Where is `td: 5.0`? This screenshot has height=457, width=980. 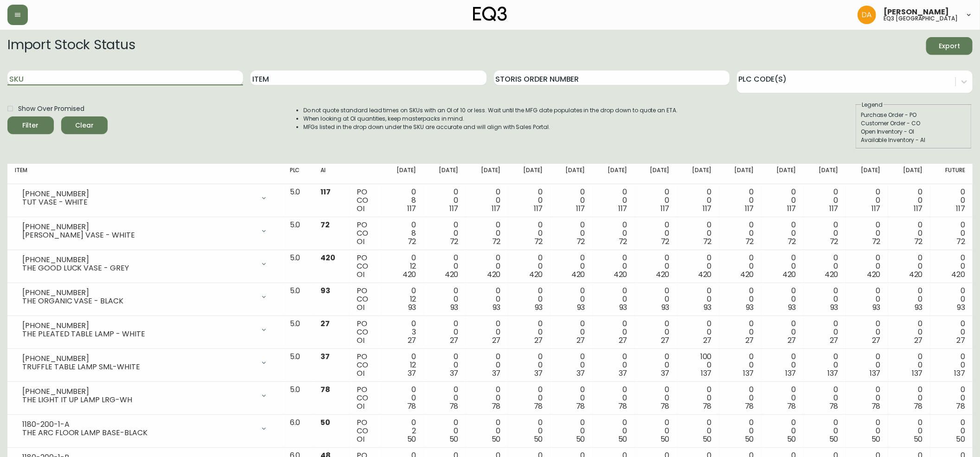
td: 5.0 is located at coordinates (297, 398).